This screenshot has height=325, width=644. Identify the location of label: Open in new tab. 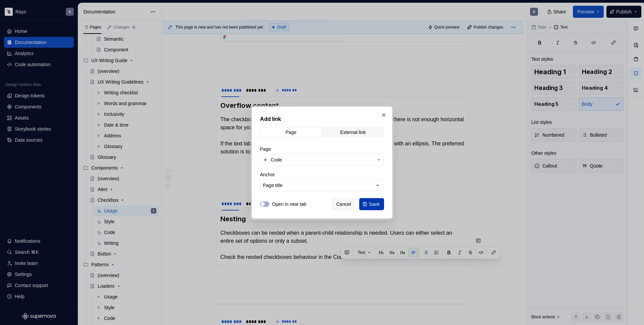
(289, 204).